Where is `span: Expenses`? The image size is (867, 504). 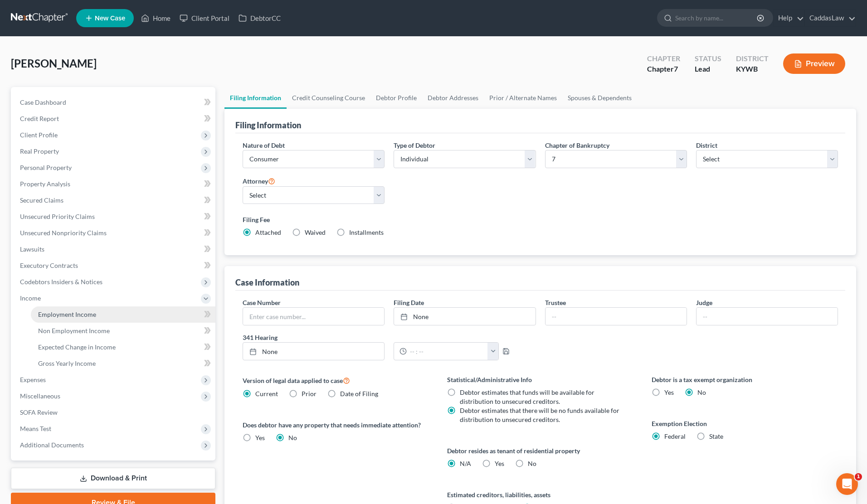 span: Expenses is located at coordinates (33, 379).